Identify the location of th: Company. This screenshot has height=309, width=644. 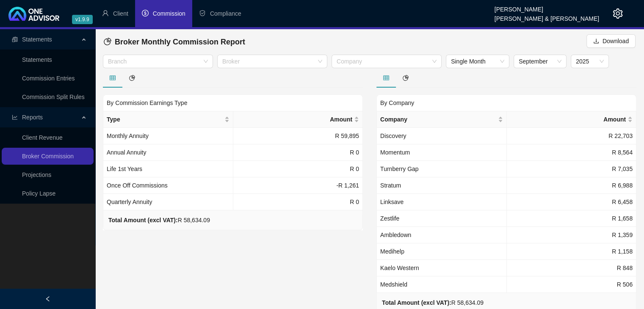
(442, 120).